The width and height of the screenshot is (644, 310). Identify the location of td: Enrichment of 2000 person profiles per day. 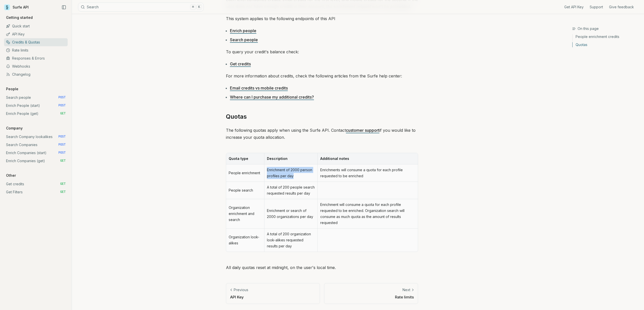
(291, 173).